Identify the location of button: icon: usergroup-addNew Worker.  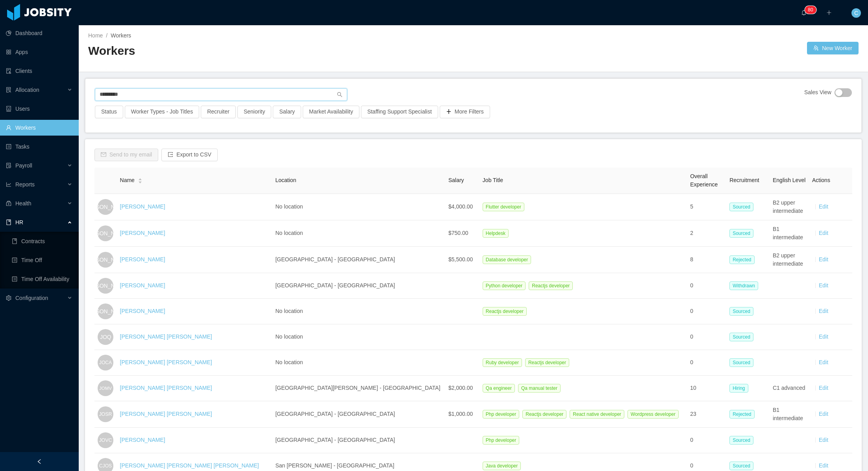
(833, 48).